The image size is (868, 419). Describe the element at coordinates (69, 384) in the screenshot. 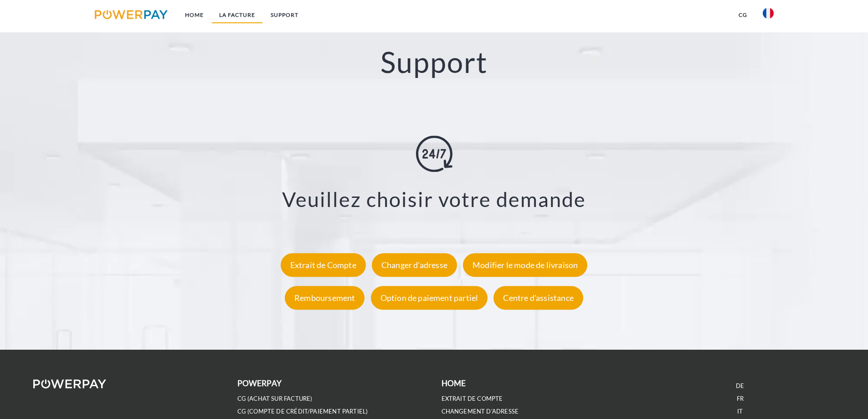

I see `img: logo-powerpay-white.svg` at that location.